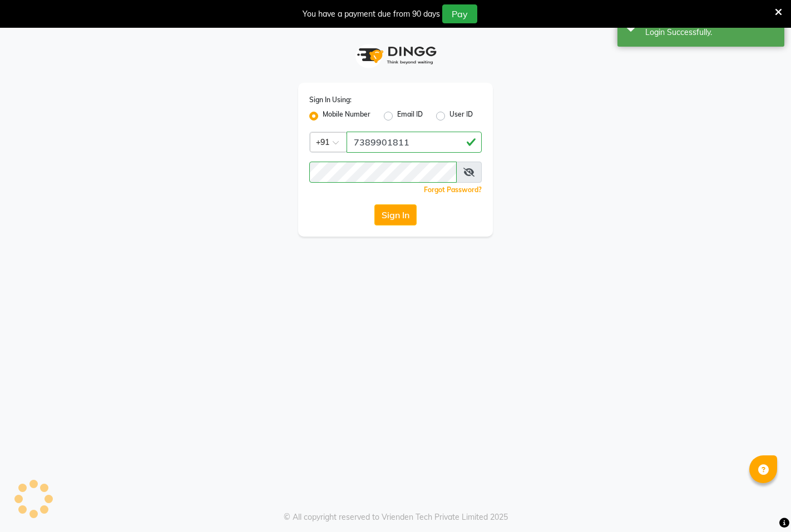  Describe the element at coordinates (346, 116) in the screenshot. I see `label: Mobile Number` at that location.